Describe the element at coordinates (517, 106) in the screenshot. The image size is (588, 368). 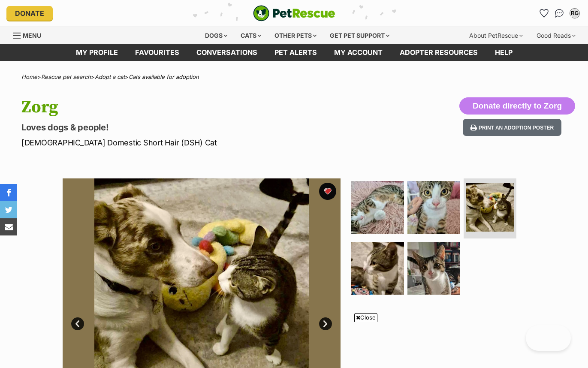
I see `button: Donate directly to Zorg` at that location.